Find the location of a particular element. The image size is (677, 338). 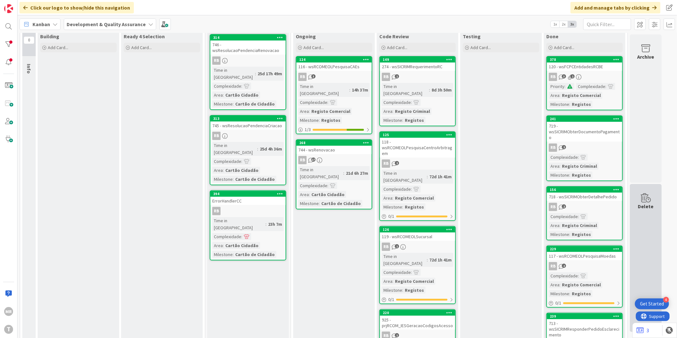

div: MR is located at coordinates (9, 311).